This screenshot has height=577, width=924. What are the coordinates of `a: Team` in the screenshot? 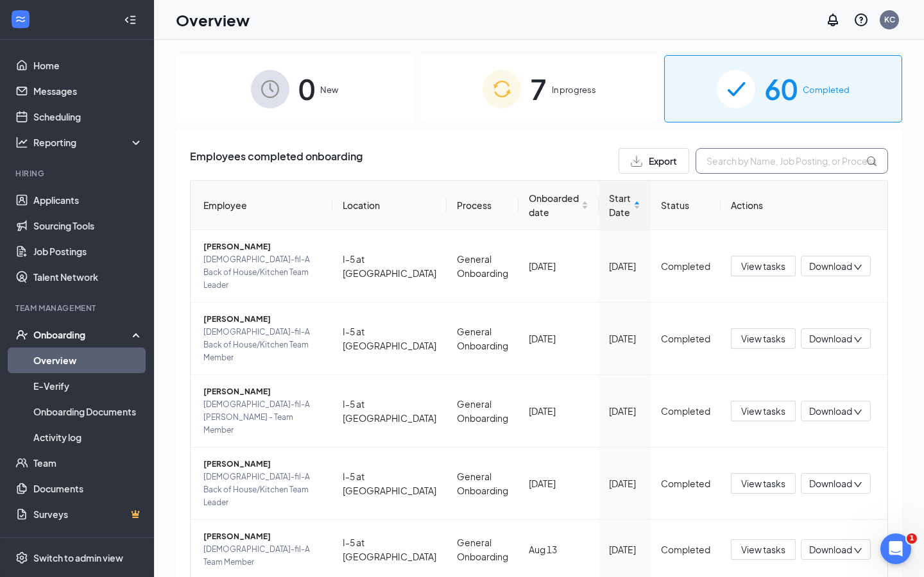 It's located at (88, 463).